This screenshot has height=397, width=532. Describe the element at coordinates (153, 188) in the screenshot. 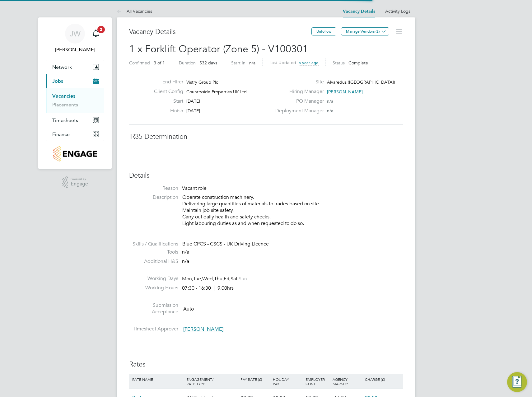

I see `label: Reason` at that location.